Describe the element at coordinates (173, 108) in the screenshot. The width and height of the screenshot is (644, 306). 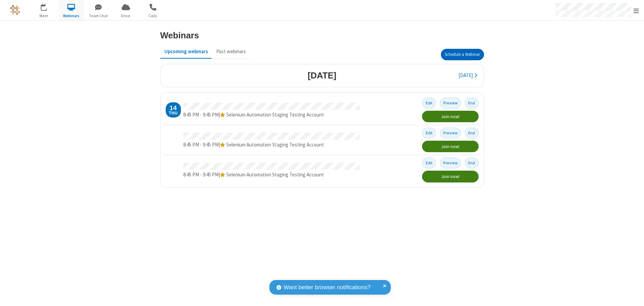
I see `div: 14` at that location.